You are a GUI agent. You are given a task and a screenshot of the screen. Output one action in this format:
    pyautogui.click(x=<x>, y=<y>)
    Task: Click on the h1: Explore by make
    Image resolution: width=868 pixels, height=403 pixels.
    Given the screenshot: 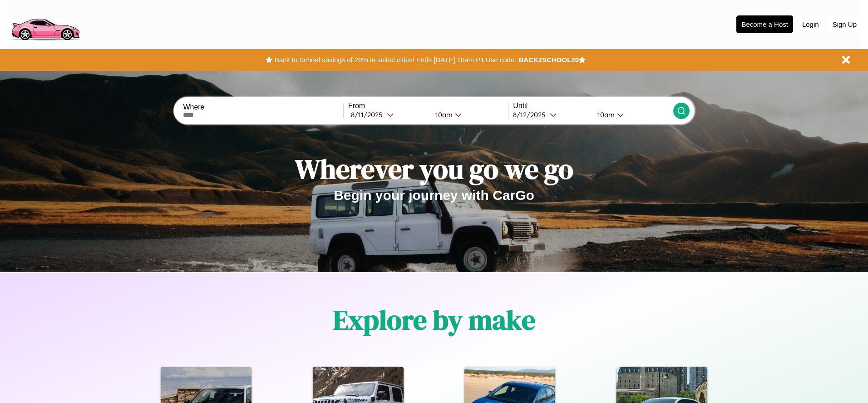 What is the action you would take?
    pyautogui.click(x=434, y=320)
    